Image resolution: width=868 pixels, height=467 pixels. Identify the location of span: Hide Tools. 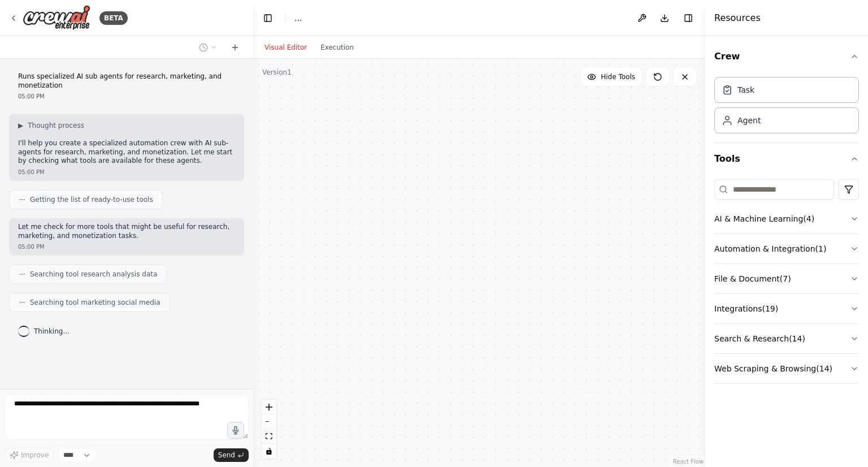
(618, 77).